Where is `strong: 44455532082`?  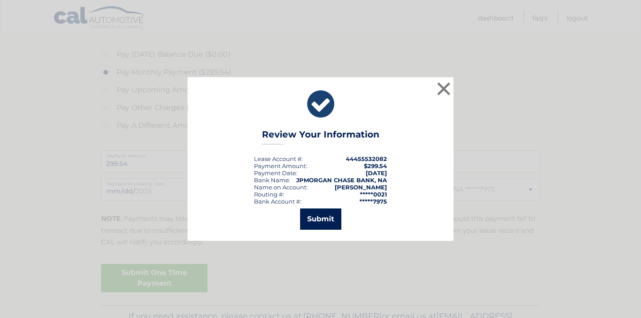
strong: 44455532082 is located at coordinates (366, 159).